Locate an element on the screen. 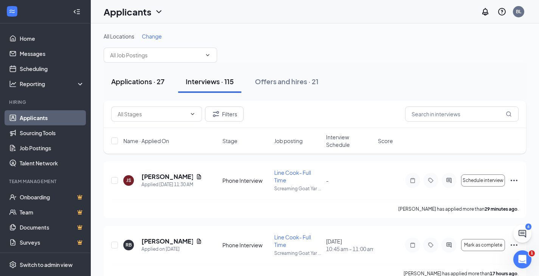  a: Talent Network is located at coordinates (52, 163).